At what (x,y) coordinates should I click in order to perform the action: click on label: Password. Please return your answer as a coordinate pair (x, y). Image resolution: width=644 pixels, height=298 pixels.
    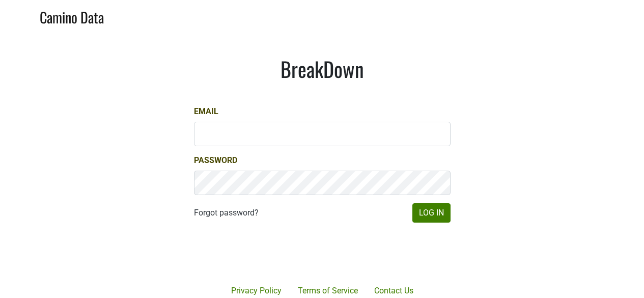
    Looking at the image, I should click on (216, 160).